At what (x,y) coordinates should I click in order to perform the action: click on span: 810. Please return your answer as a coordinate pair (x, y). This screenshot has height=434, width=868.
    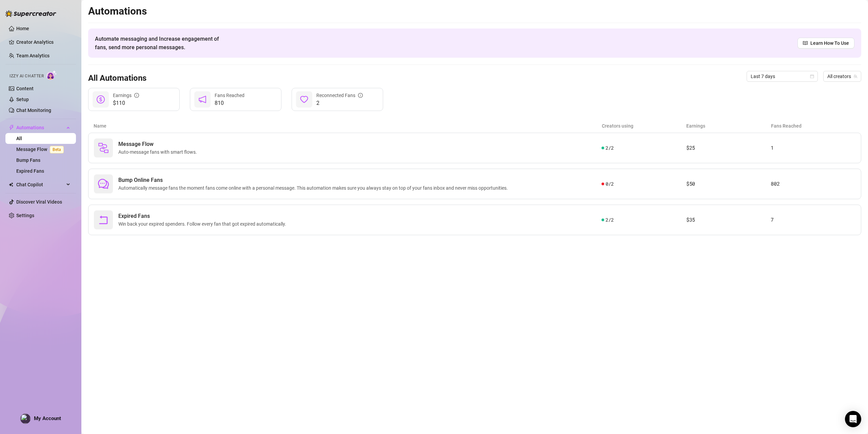
    Looking at the image, I should click on (230, 103).